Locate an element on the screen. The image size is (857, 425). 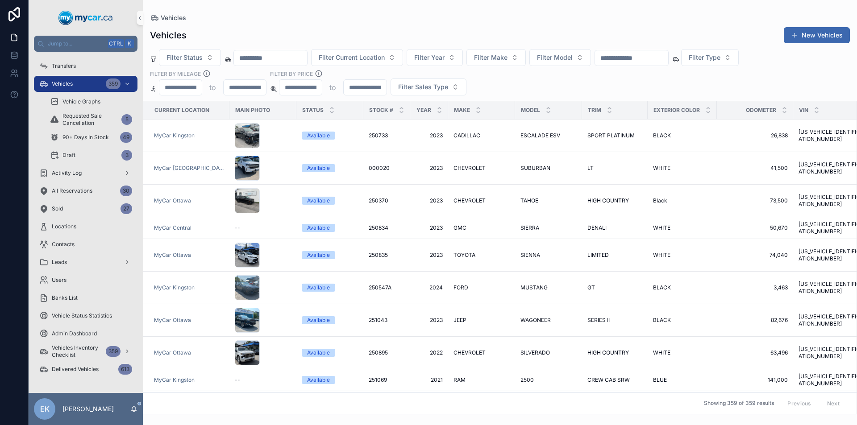
a: Banks List is located at coordinates (86, 298).